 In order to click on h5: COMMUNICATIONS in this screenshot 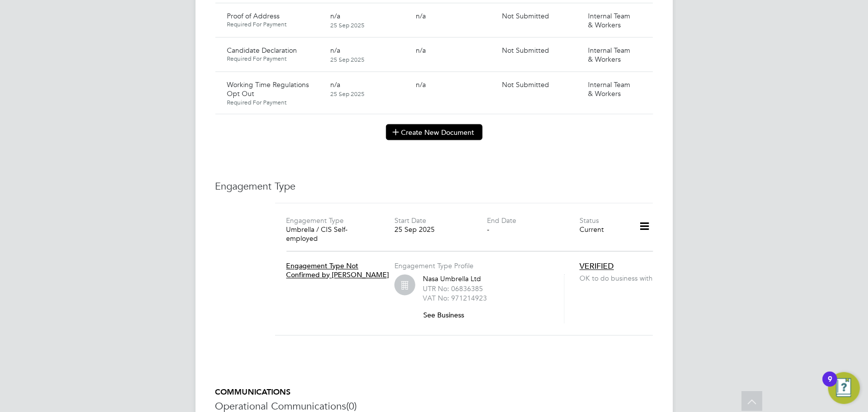, I will do `click(435, 393)`.